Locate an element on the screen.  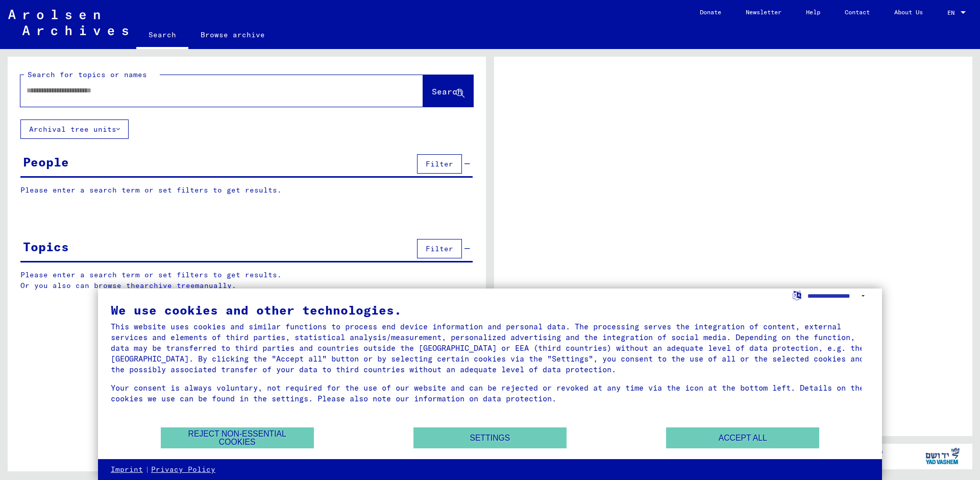
div: This website uses cookies and similar functions to process end device information and personal da... is located at coordinates (490, 348).